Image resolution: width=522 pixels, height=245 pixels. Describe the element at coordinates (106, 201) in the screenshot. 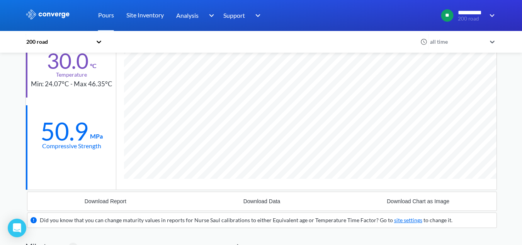

I see `div: Download Report` at that location.